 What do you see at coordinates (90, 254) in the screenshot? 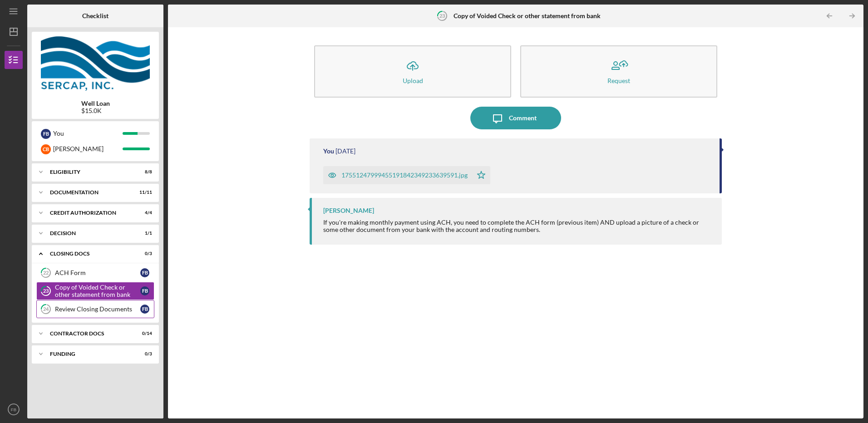
I see `div: CLOSING DOCS` at bounding box center [90, 254].